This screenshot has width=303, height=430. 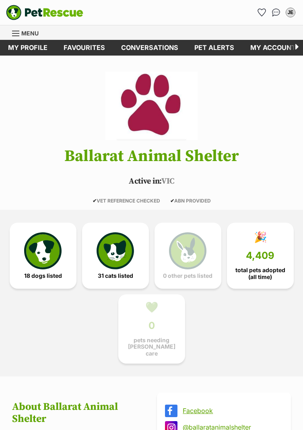 What do you see at coordinates (276, 12) in the screenshot?
I see `ul: Account quick links` at bounding box center [276, 12].